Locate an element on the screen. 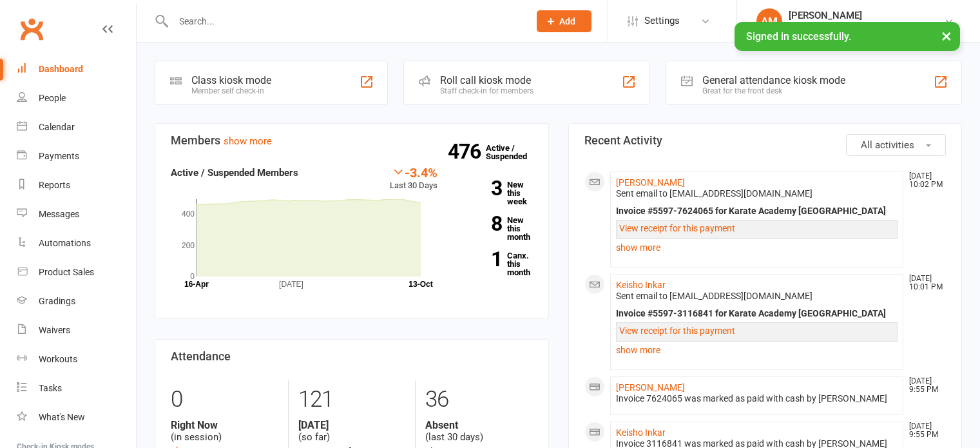 Image resolution: width=980 pixels, height=448 pixels. div: 121 is located at coordinates (352, 400).